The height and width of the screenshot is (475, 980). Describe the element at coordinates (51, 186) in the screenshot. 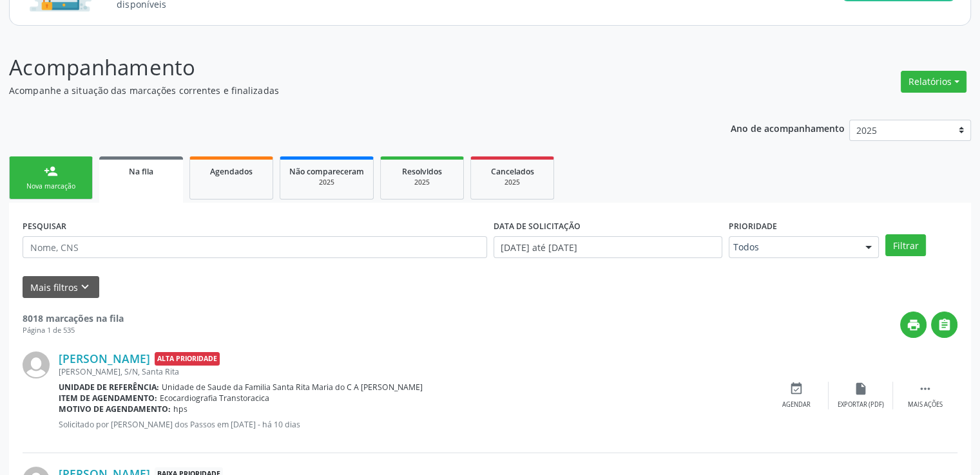

I see `div: Nova marcação` at that location.